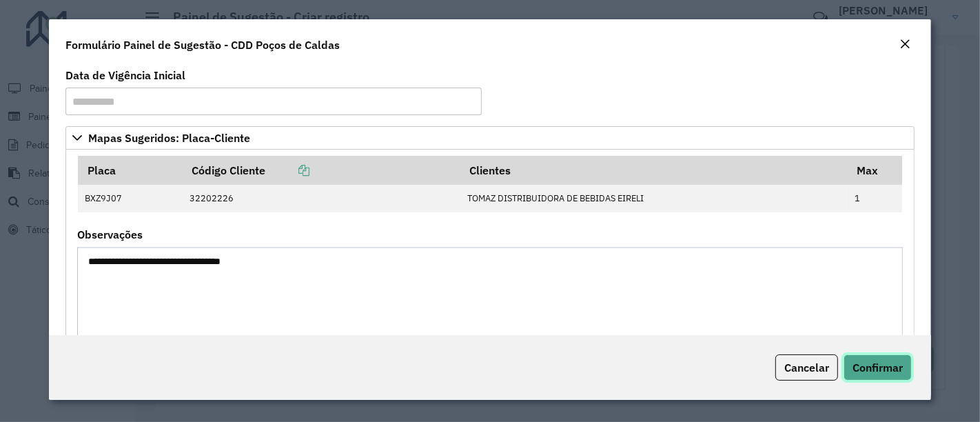  I want to click on h4: Formulário Painel de Sugestão - CDD Poços de Caldas, so click(203, 44).